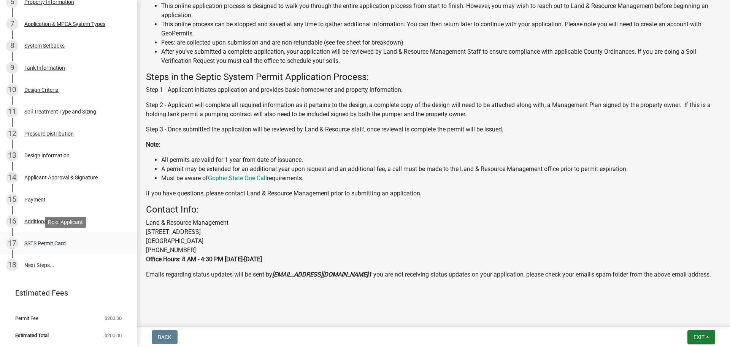 The image size is (730, 347). What do you see at coordinates (701, 337) in the screenshot?
I see `button: Exit` at bounding box center [701, 337].